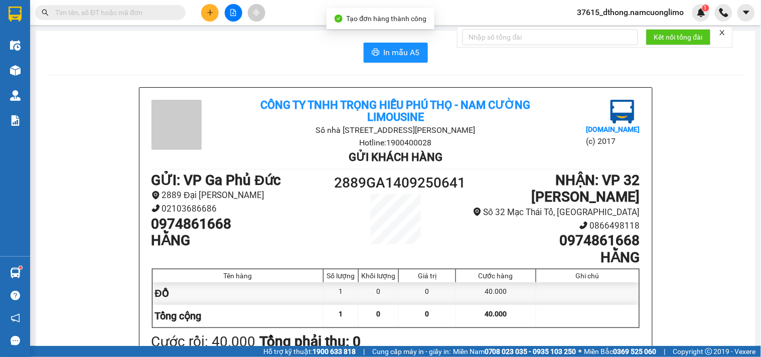  I want to click on div: 40.000, so click(496, 293).